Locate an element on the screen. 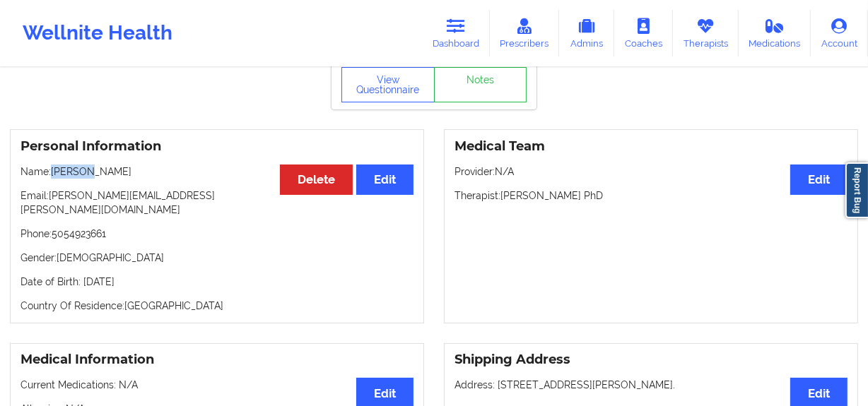  a: Therapists is located at coordinates (706, 33).